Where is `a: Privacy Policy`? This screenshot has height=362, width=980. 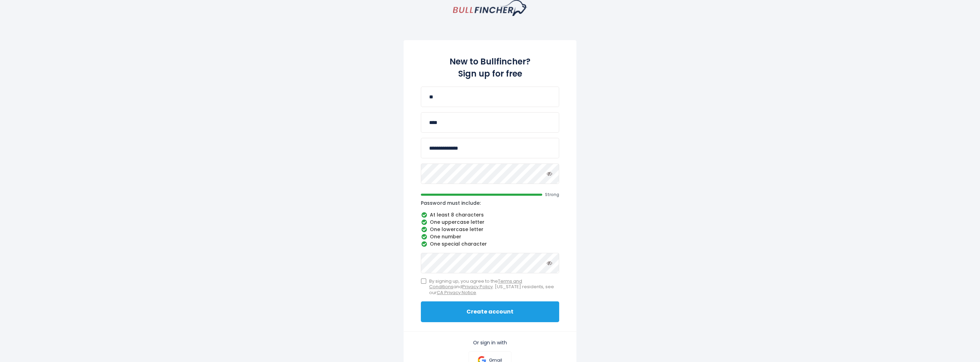
a: Privacy Policy is located at coordinates (478, 286).